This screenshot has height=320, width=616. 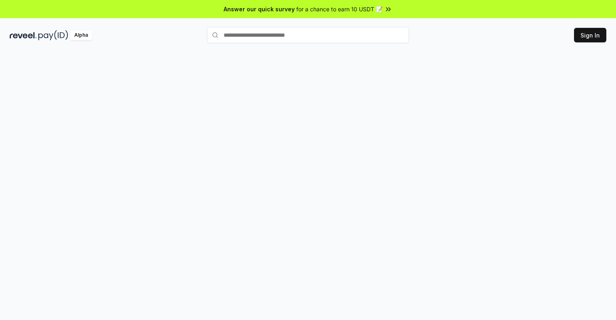 I want to click on span: for a chance to earn 10 USDT 📝, so click(x=339, y=9).